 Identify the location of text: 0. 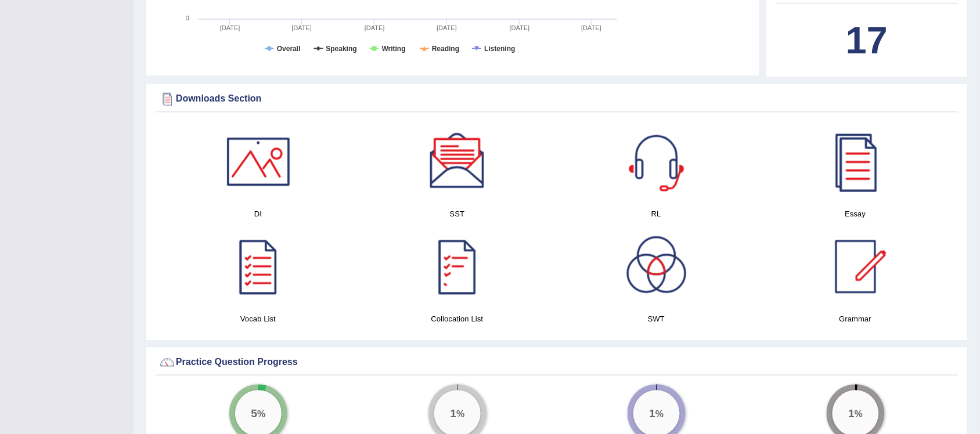
(188, 18).